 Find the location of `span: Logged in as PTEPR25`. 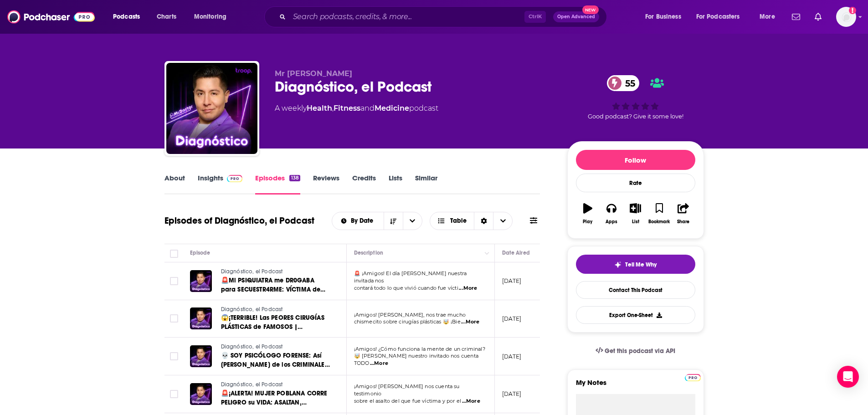

span: Logged in as PTEPR25 is located at coordinates (846, 17).